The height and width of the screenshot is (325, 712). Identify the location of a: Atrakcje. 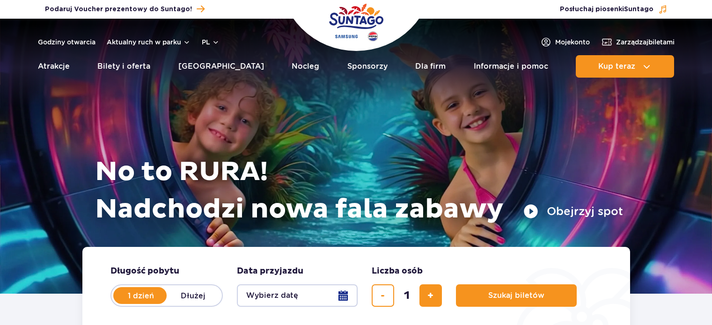
(54, 66).